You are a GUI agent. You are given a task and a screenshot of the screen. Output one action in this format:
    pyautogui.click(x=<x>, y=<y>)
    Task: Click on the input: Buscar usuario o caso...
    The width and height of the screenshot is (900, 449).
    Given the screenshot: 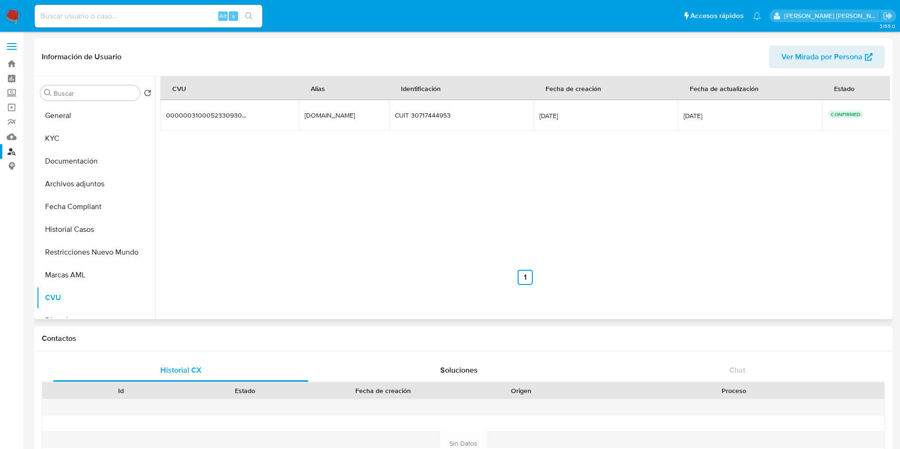 What is the action you would take?
    pyautogui.click(x=149, y=16)
    